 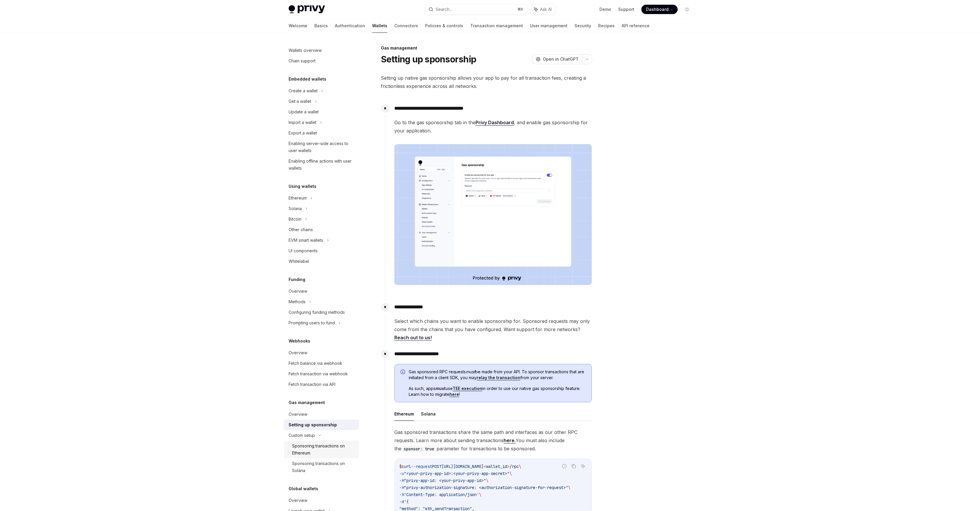 I want to click on a: Configuring funding methods, so click(x=321, y=313).